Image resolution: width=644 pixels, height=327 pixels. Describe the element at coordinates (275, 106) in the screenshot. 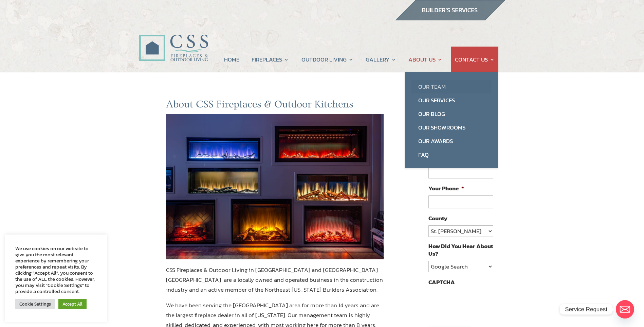

I see `h2: About CSS Fireplaces & Outdoor Kitchens` at that location.